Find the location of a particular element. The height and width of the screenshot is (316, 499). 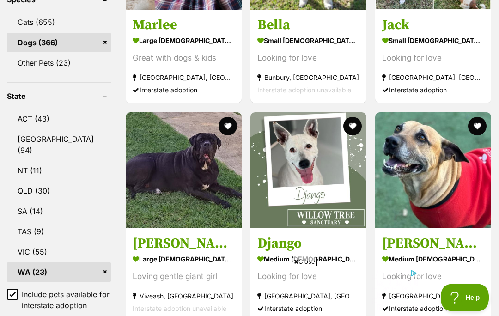

a: QLD (30) is located at coordinates (59, 191).